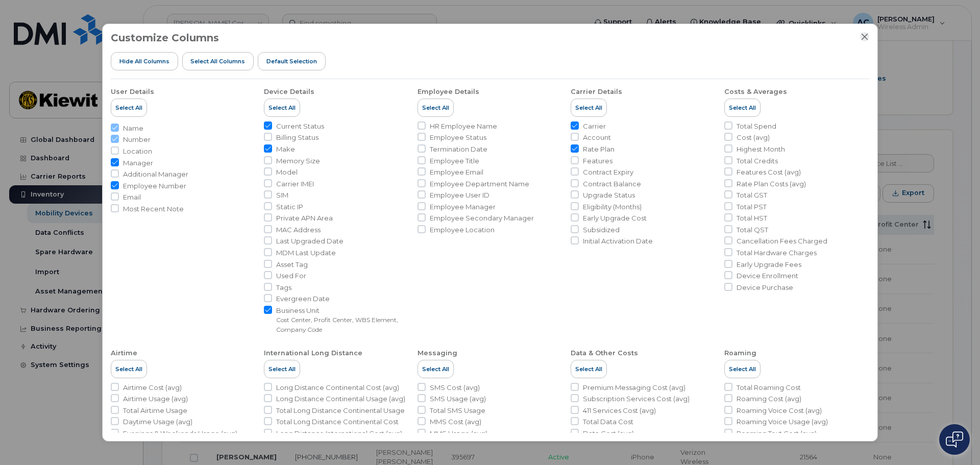  I want to click on span: Email, so click(132, 197).